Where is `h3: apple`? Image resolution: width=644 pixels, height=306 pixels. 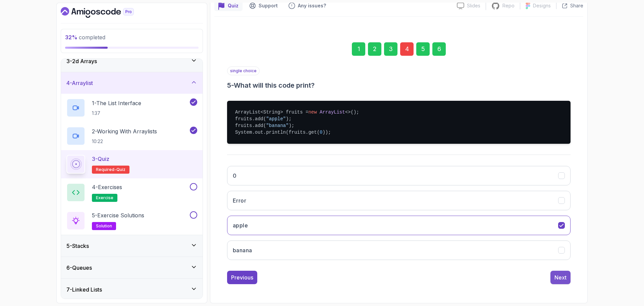 h3: apple is located at coordinates (240, 225).